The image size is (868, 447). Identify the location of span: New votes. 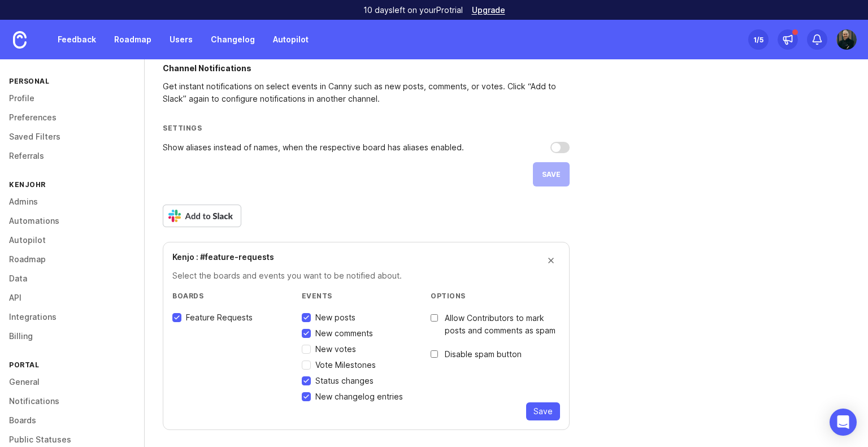
(336, 349).